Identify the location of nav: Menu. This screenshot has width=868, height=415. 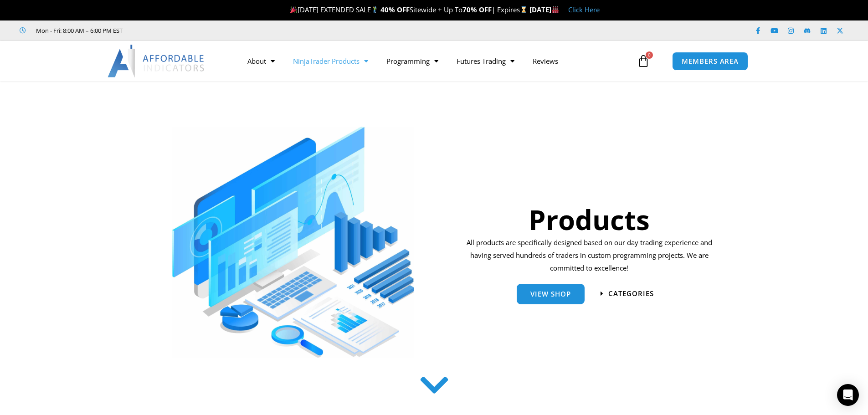
(437, 61).